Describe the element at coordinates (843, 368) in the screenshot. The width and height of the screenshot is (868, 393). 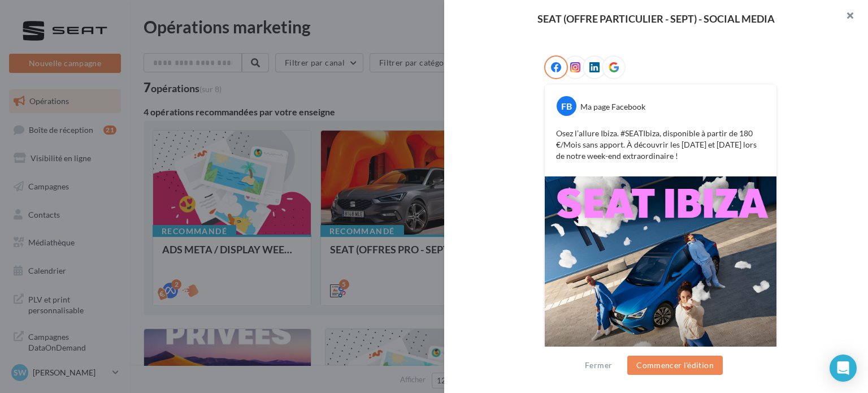
I see `div: Open Intercom Messenger` at that location.